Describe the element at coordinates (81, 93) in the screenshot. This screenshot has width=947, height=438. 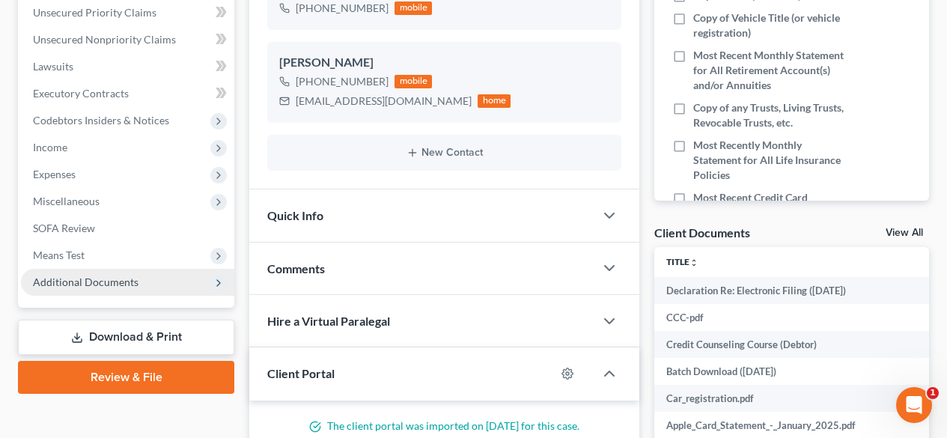
I see `span: Executory Contracts` at that location.